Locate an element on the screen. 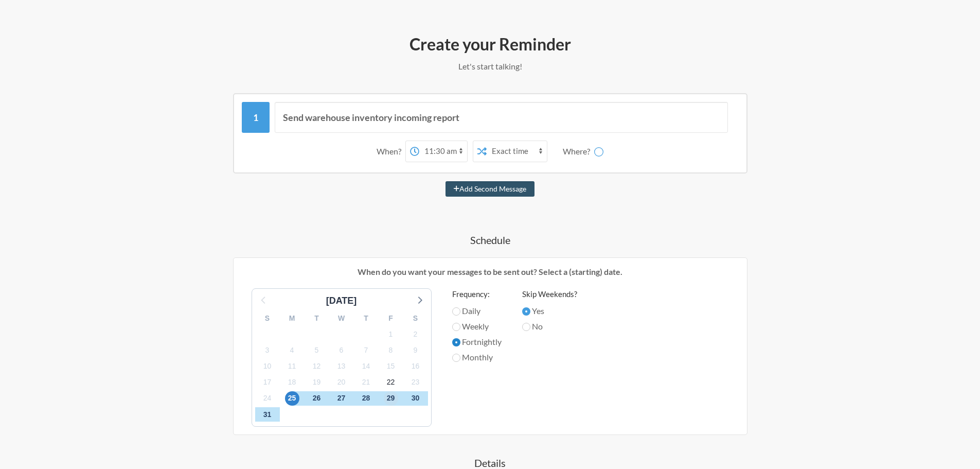  label: Frequency: is located at coordinates (477, 294).